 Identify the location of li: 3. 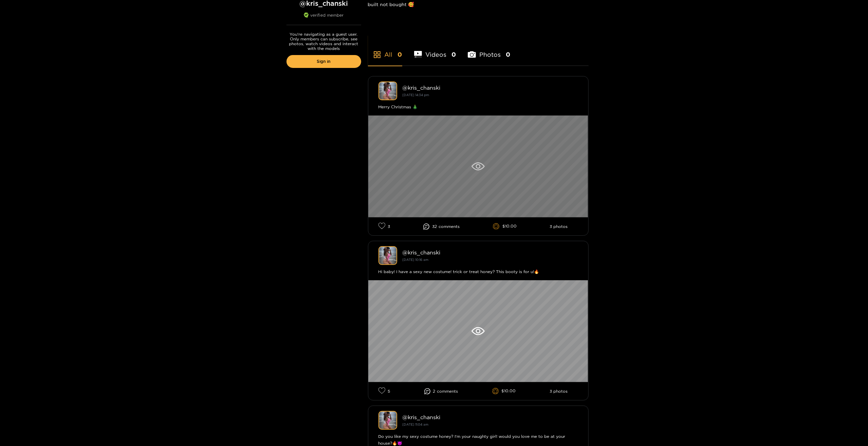
(384, 226).